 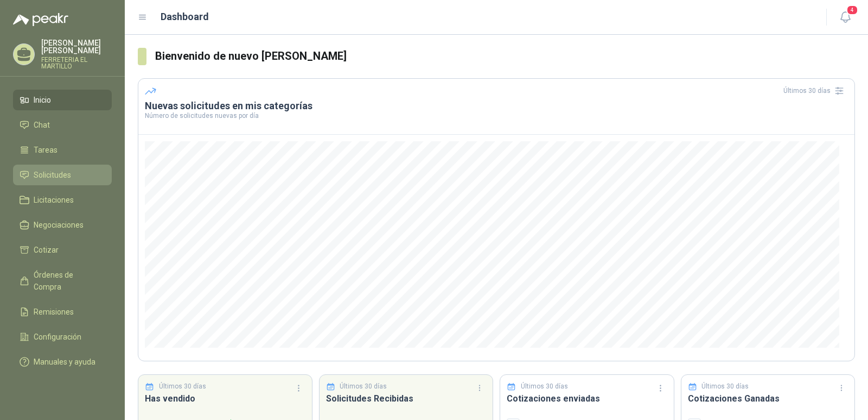 I want to click on span: Órdenes de Compra, so click(x=67, y=281).